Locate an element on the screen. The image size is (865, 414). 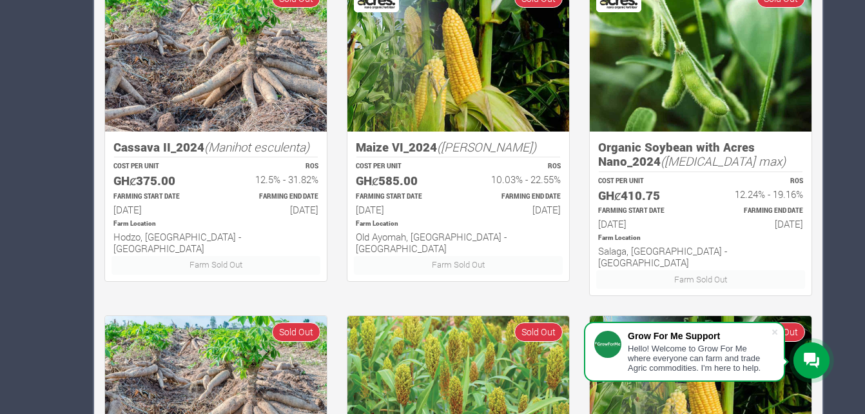
h6: 10.03% - 22.55% is located at coordinates (515, 179).